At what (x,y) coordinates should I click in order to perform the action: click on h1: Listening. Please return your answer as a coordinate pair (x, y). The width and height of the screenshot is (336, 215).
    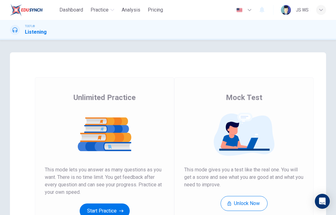
    Looking at the image, I should click on (36, 32).